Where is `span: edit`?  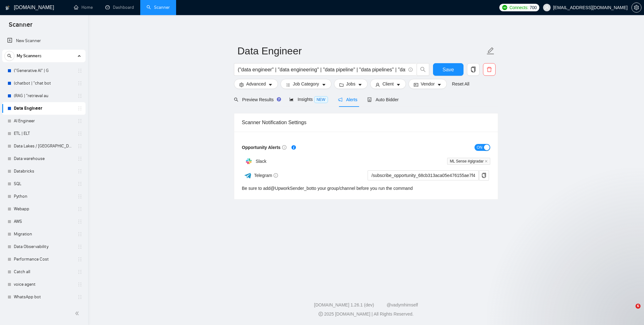 span: edit is located at coordinates (491, 51).